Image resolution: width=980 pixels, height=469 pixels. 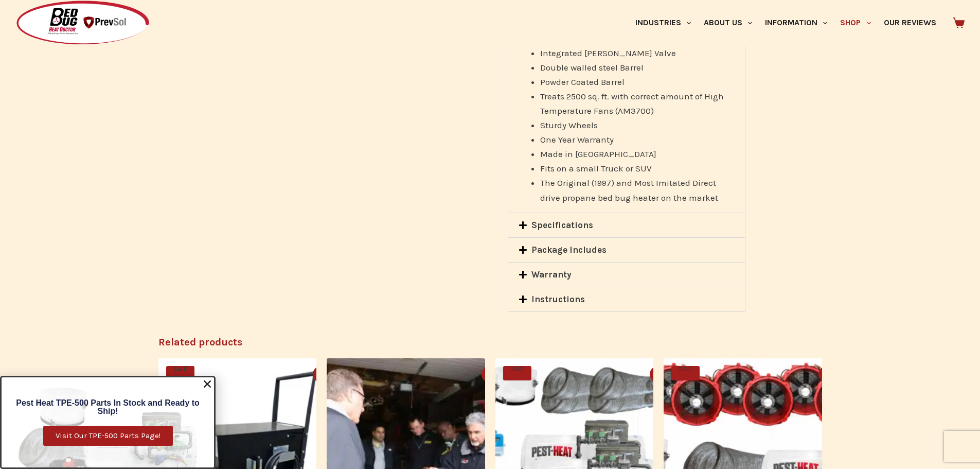 I want to click on div: Instructions, so click(x=626, y=299).